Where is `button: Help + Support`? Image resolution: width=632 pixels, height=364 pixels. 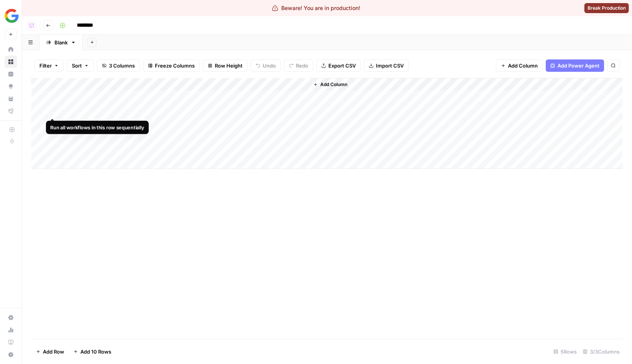 button: Help + Support is located at coordinates (11, 355).